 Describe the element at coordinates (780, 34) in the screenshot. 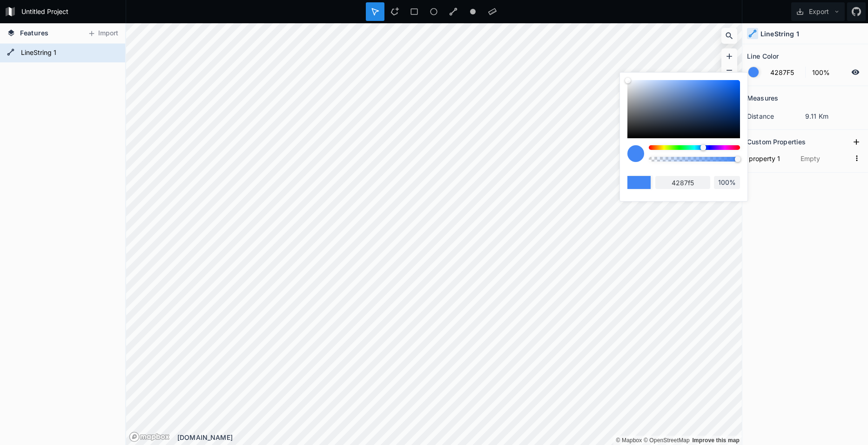

I see `h4: LineString 1` at that location.